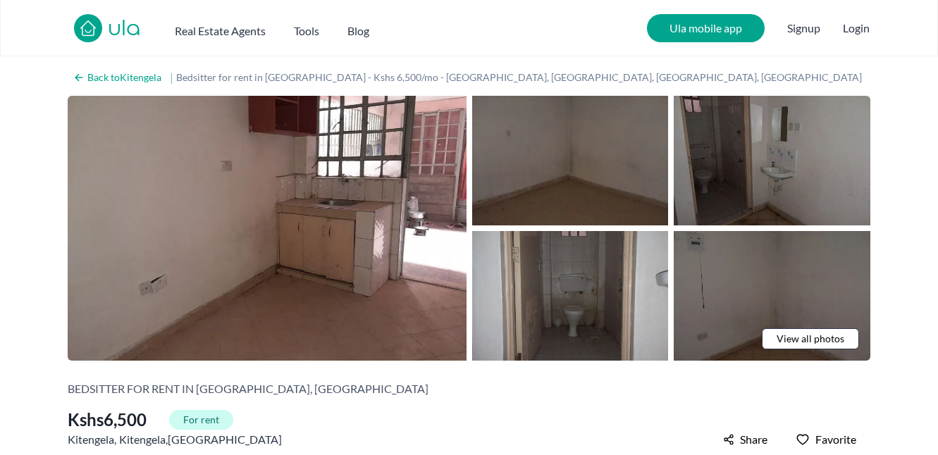 This screenshot has height=455, width=938. What do you see at coordinates (286, 28) in the screenshot?
I see `nav: Main` at bounding box center [286, 28].